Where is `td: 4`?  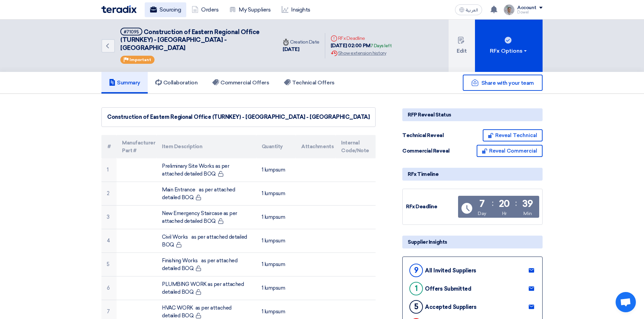 td: 4 is located at coordinates (109, 241).